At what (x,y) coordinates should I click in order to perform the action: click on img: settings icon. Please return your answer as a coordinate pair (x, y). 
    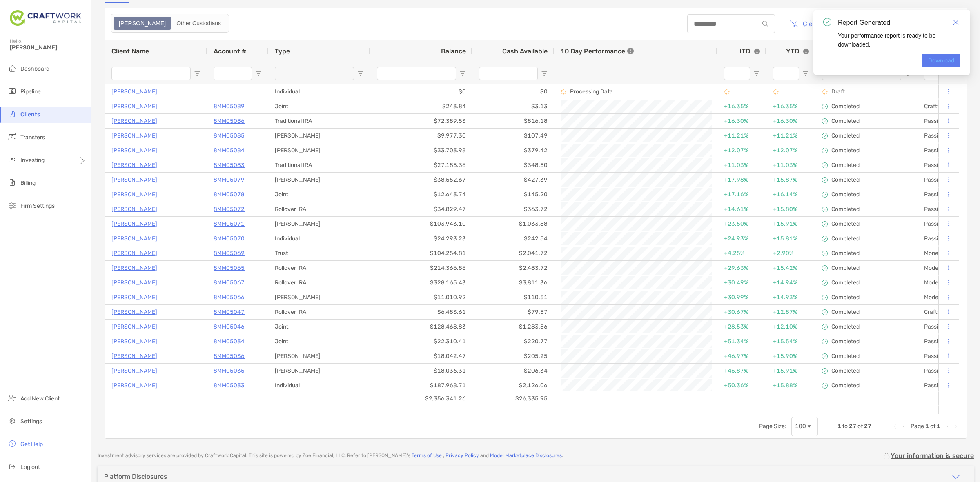
    Looking at the image, I should click on (13, 421).